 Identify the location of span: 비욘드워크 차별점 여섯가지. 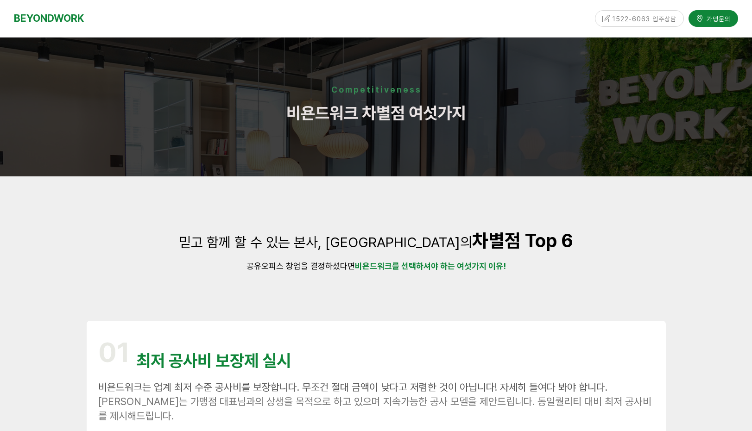
(376, 113).